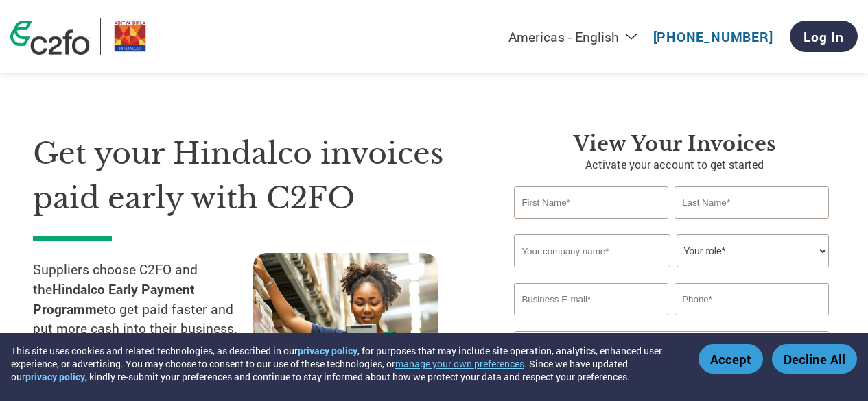 The height and width of the screenshot is (401, 868). Describe the element at coordinates (752, 321) in the screenshot. I see `div: Inavlid Phone Number` at that location.